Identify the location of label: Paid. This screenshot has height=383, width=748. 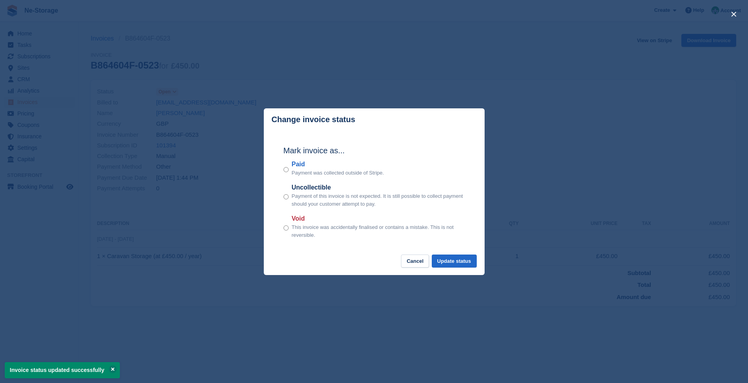
(338, 164).